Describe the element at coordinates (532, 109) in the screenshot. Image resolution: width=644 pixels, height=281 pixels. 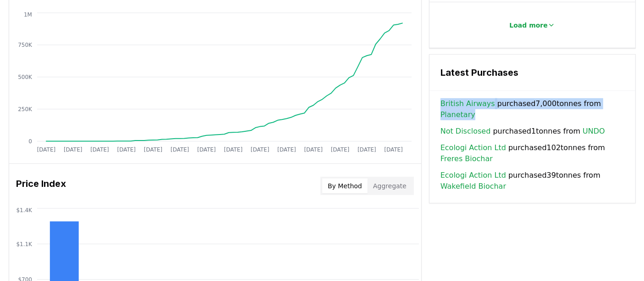
I see `span: purchased 7,000 tonnes from` at that location.